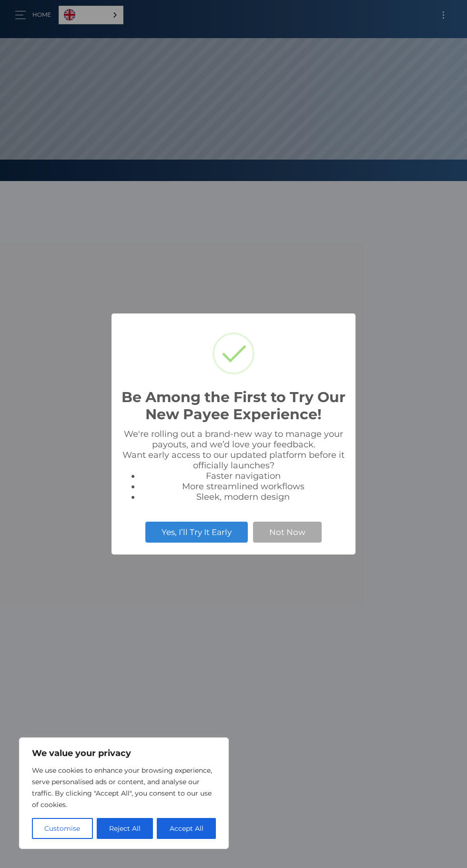  Describe the element at coordinates (243, 497) in the screenshot. I see `li: Sleek, modern design` at that location.